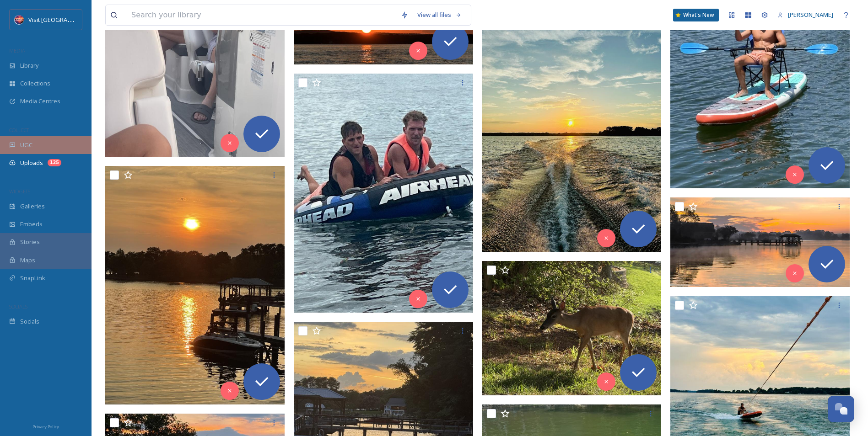  Describe the element at coordinates (32, 163) in the screenshot. I see `span: Uploads` at that location.